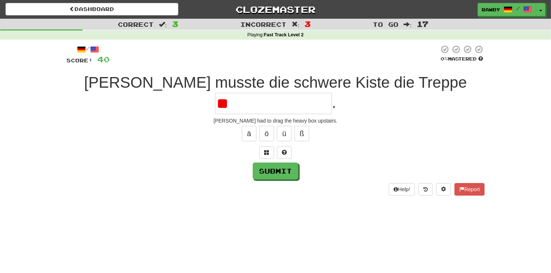  Describe the element at coordinates (267, 153) in the screenshot. I see `button: Switch sentence to multiple choice alt+p` at that location.